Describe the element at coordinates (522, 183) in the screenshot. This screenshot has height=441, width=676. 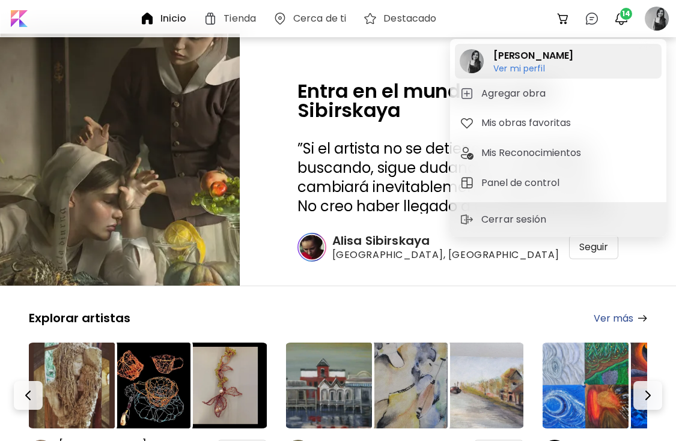
I see `h5: Panel de control` at that location.